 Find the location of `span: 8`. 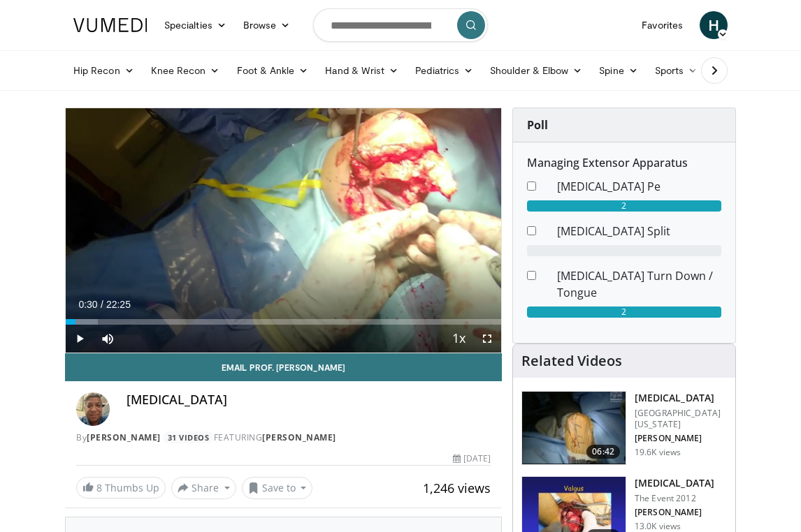

span: 8 is located at coordinates (99, 488).